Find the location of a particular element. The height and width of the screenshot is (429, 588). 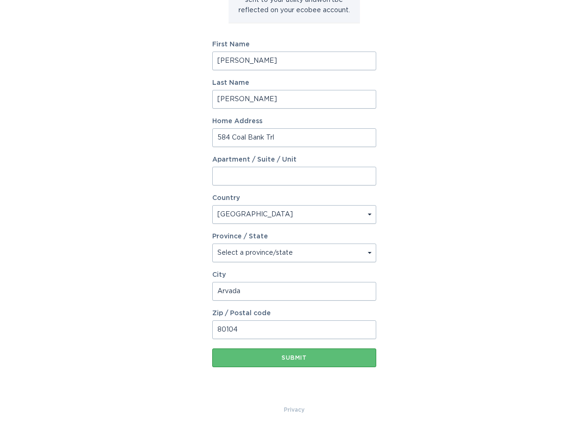

label: Province / State is located at coordinates (240, 237).